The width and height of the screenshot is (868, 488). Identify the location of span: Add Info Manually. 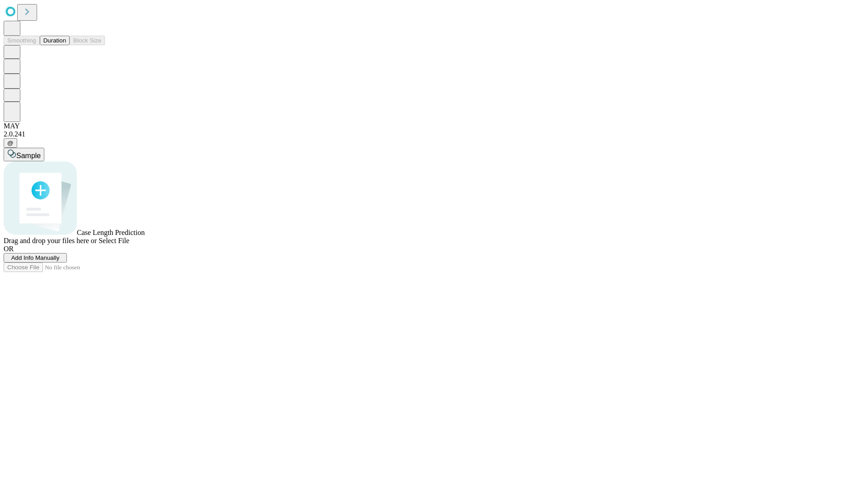
(35, 257).